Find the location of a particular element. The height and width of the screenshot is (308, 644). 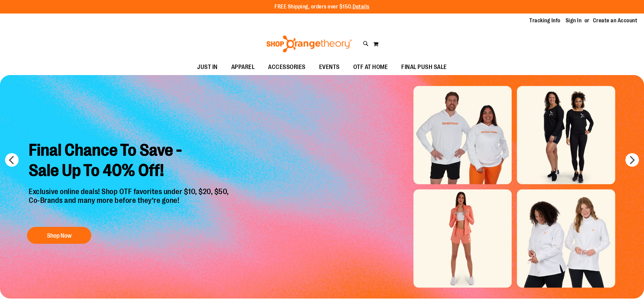

h2: Final Chance To Save - Sale Up To 40% Off! is located at coordinates (130, 161).